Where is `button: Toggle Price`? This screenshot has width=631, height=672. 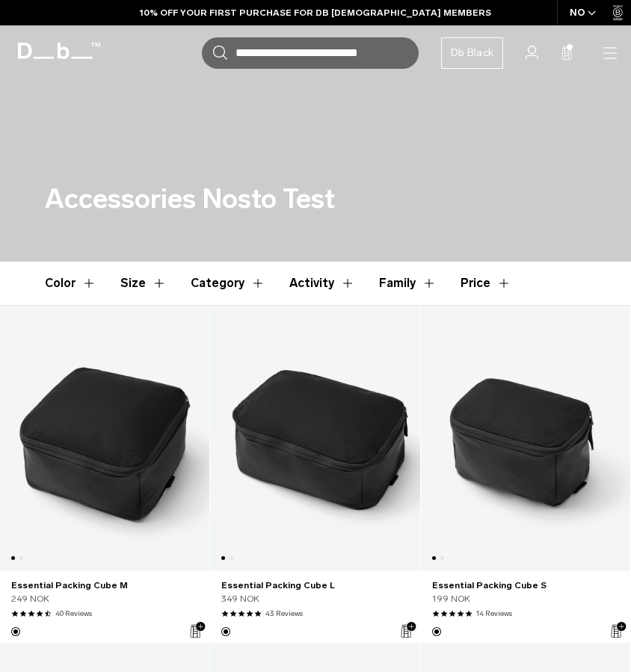
button: Toggle Price is located at coordinates (486, 283).